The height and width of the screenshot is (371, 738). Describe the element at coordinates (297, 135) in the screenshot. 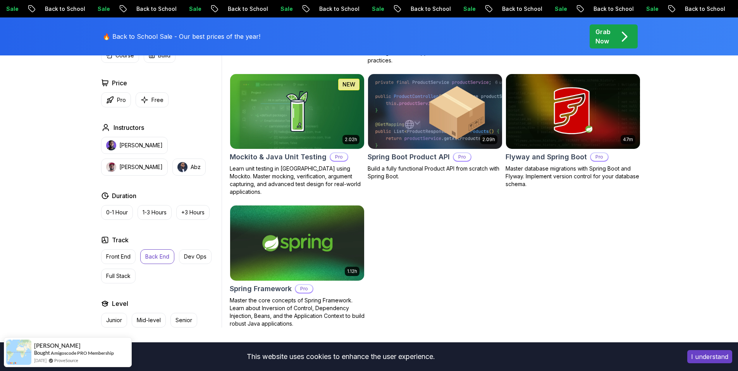

I see `a: Mockito & Java Unit Testing card2.02hNEWMockito & Java Unit TestingProLearn unit testing in [GEOG...` at that location.